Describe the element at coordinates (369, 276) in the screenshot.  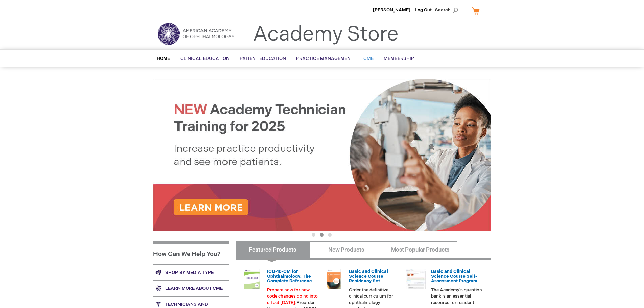
I see `a: Basic and Clinical Science Course Residency Set` at that location.